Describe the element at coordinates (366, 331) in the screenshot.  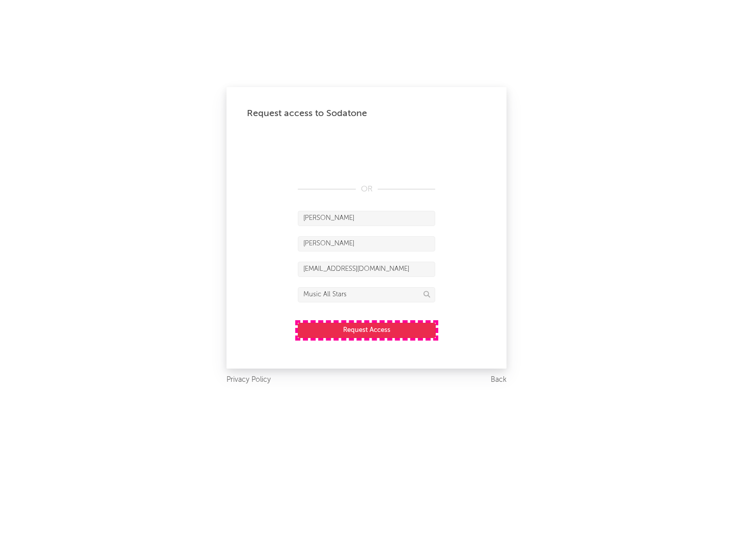
I see `button: Request Access` at that location.